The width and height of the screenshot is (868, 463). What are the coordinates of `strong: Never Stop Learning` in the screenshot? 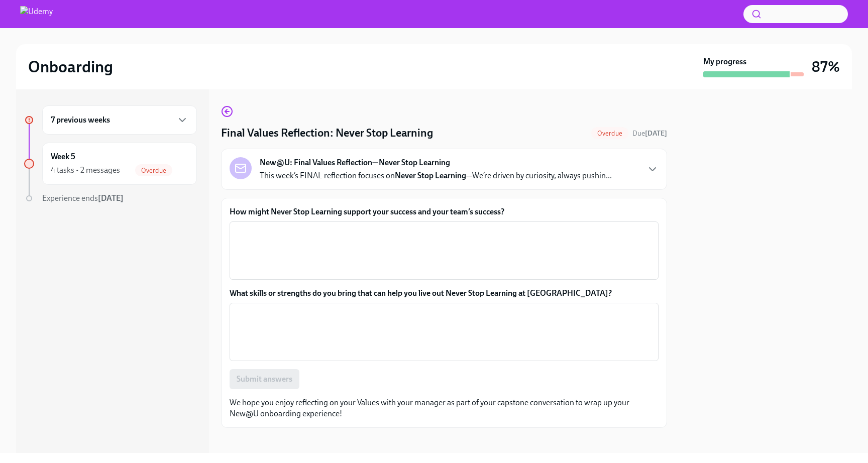 It's located at (430, 175).